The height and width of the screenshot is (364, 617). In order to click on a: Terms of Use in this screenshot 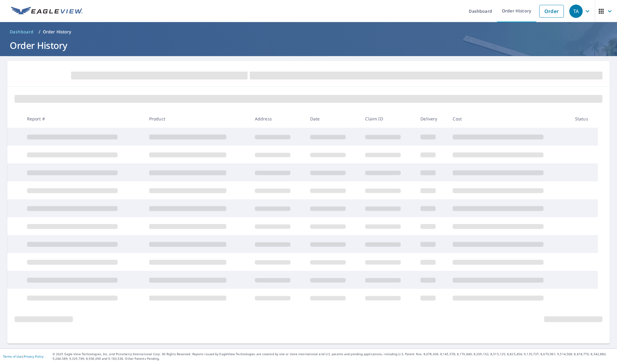, I will do `click(12, 357)`.